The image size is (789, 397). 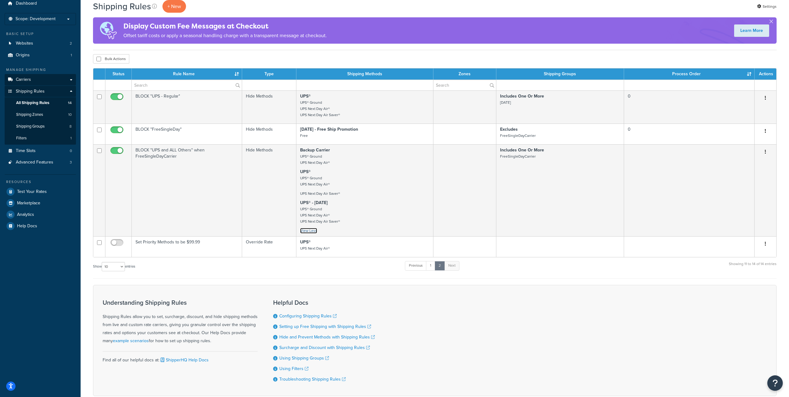 I want to click on a: 2, so click(x=439, y=266).